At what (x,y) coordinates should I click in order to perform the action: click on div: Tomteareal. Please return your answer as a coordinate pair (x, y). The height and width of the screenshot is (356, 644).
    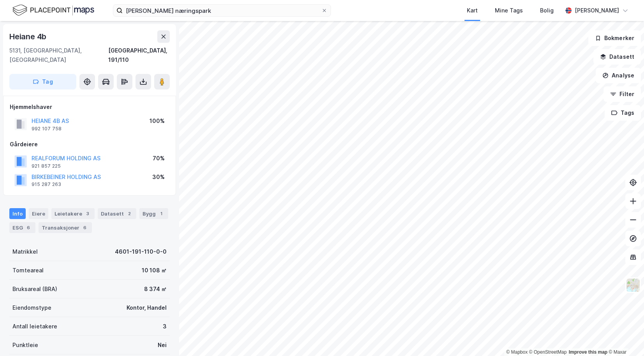
    Looking at the image, I should click on (28, 270).